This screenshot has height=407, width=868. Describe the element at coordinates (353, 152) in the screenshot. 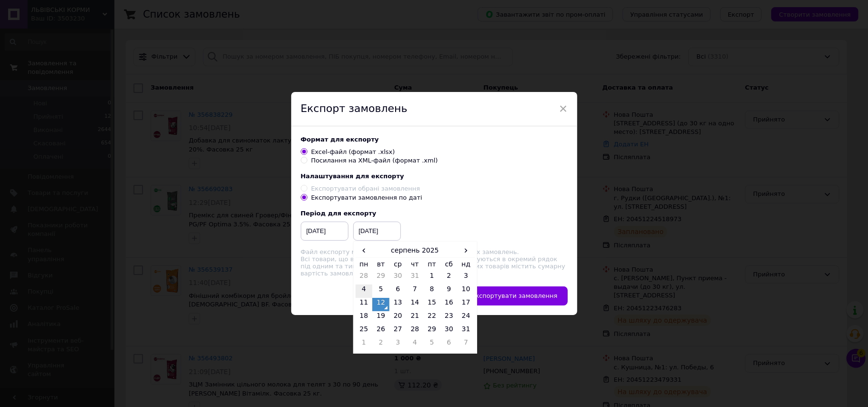

I see `div: Excel-файл (формат .xlsx)` at that location.